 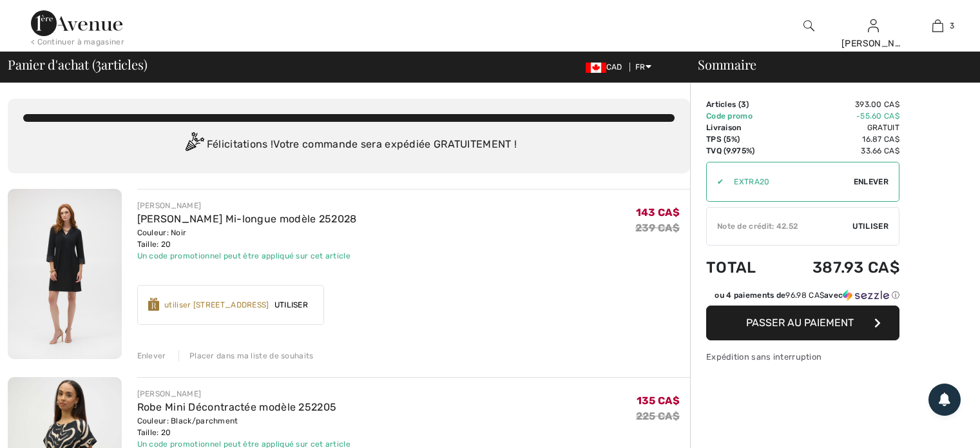 What do you see at coordinates (657, 228) in the screenshot?
I see `s: 239 CA$` at bounding box center [657, 228].